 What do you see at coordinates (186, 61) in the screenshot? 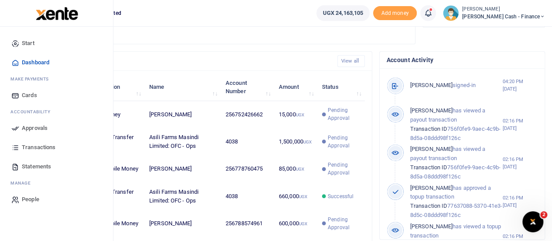
I see `h4: Recent Transactions` at bounding box center [186, 61].